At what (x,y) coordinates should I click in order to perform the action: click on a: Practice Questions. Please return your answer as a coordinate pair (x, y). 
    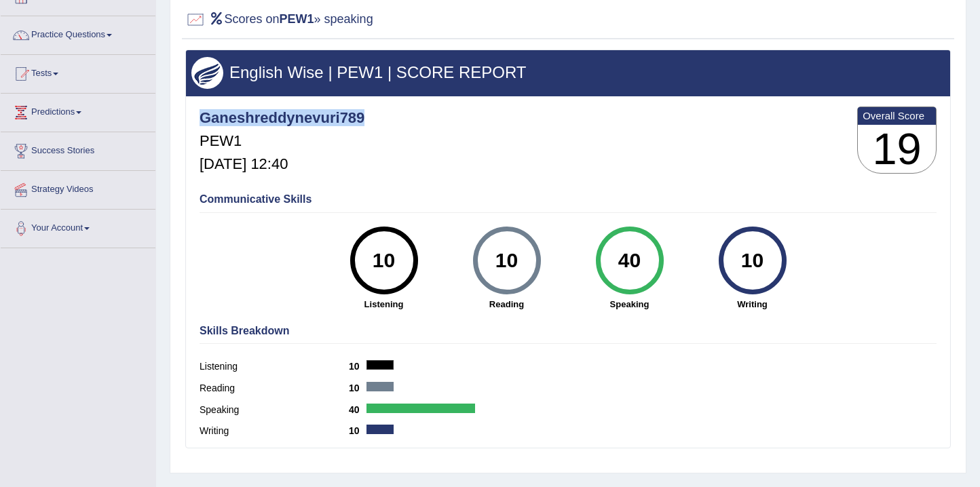
    Looking at the image, I should click on (78, 33).